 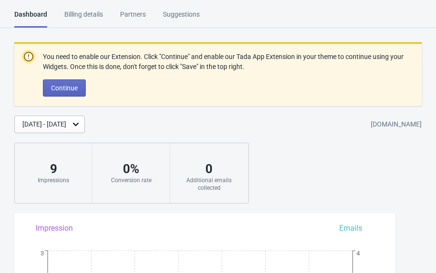 What do you see at coordinates (181, 18) in the screenshot?
I see `div: Suggestions` at bounding box center [181, 18].